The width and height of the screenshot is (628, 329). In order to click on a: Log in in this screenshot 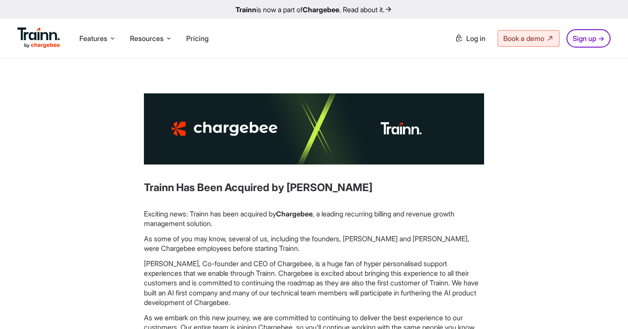, I will do `click(470, 38)`.